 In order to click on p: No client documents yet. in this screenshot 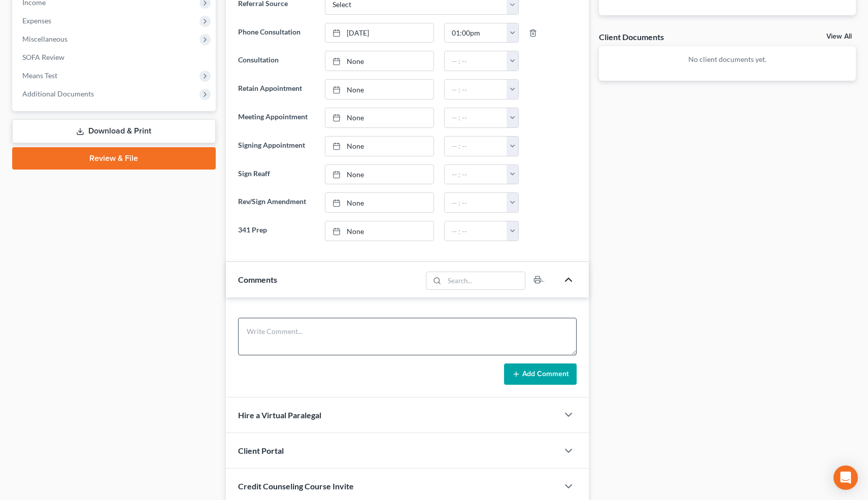, I will do `click(727, 60)`.